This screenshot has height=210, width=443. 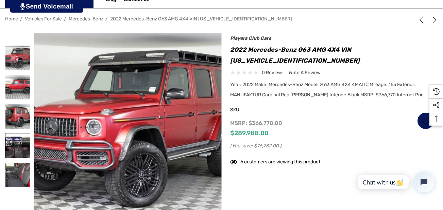 I want to click on a: Mercedes-Benz, so click(x=86, y=19).